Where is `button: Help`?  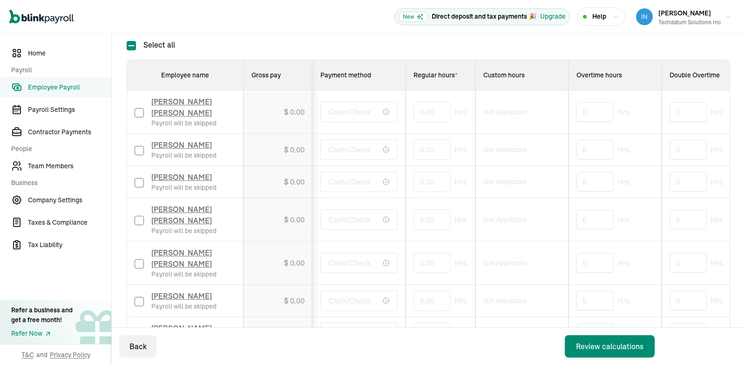
button: Help is located at coordinates (601, 16).